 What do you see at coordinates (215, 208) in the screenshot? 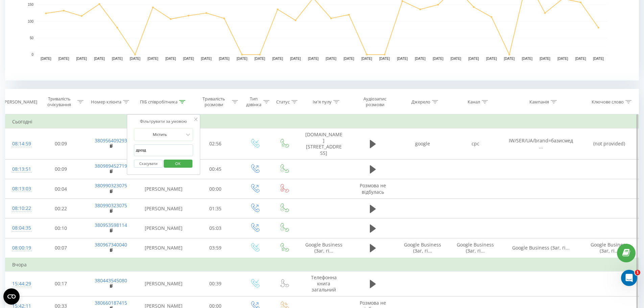
I see `td: 01:35` at bounding box center [215, 208].